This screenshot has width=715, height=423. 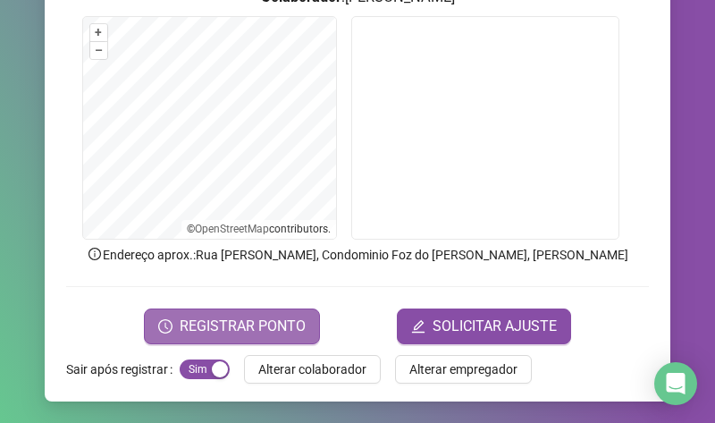 I want to click on a: OpenStreetMap, so click(x=232, y=229).